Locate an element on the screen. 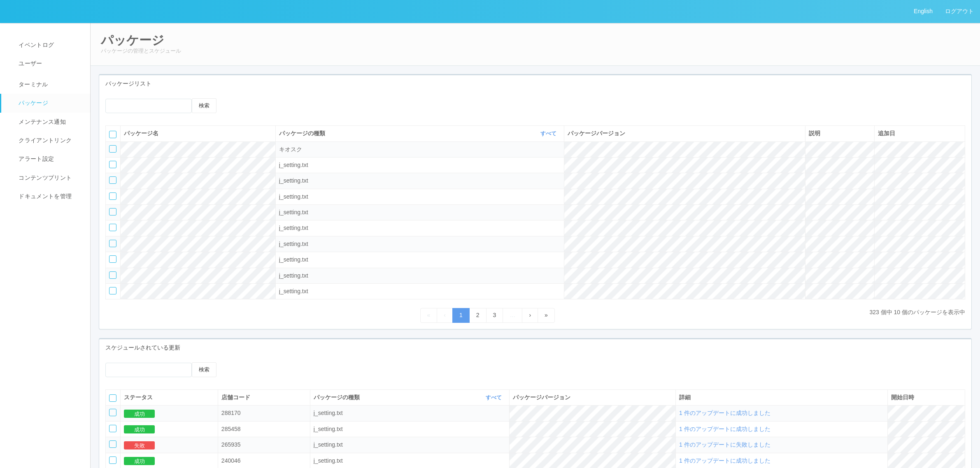 This screenshot has width=980, height=468. span: Next is located at coordinates (530, 315).